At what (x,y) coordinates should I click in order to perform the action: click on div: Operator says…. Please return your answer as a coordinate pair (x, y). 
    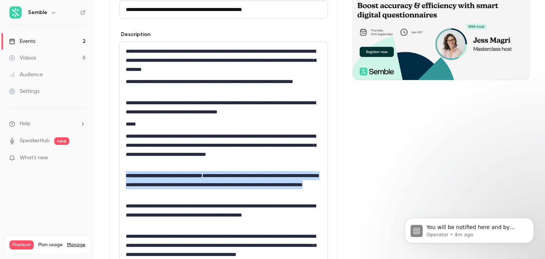
    Looking at the image, I should click on (76, 172).